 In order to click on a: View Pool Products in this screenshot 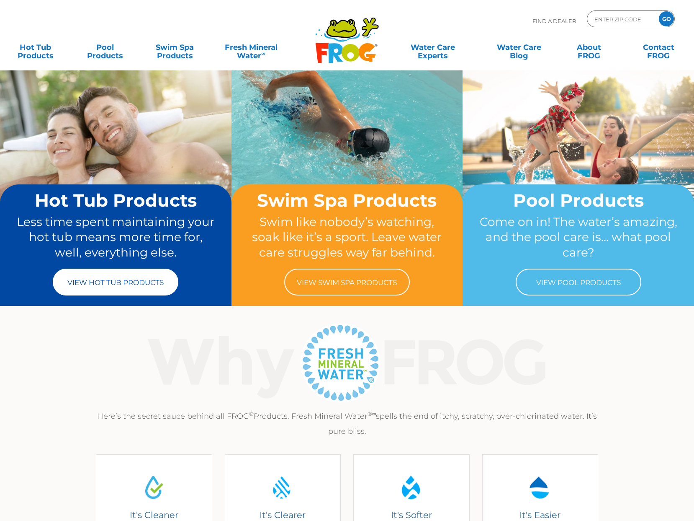, I will do `click(579, 282)`.